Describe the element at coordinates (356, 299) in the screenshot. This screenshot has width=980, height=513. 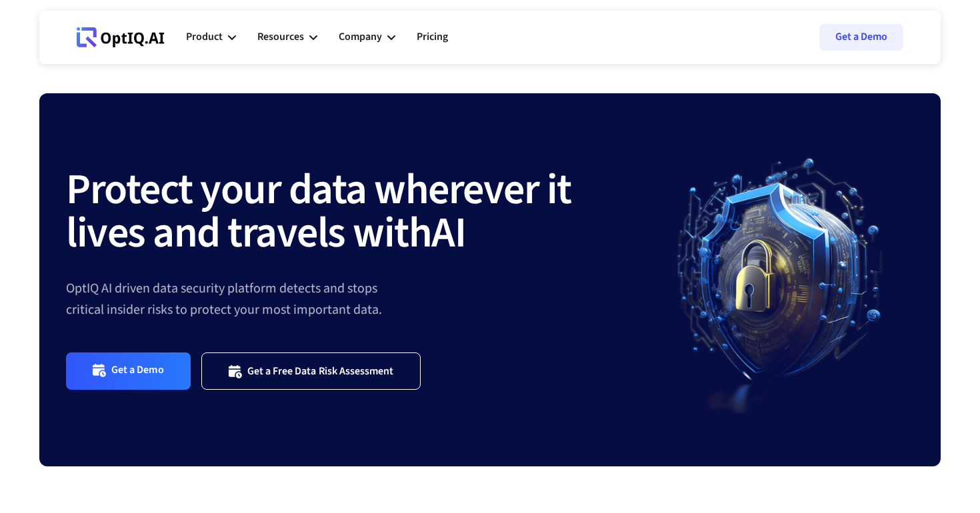
I see `div: OptIQ AI driven data security platform detects and stops critical insider risks to protect your m...` at that location.